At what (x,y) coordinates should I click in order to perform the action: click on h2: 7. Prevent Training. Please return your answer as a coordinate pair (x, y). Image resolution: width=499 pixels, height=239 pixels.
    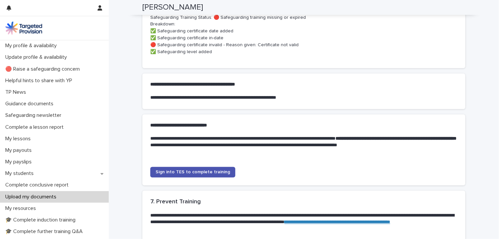
    Looking at the image, I should click on (175, 202).